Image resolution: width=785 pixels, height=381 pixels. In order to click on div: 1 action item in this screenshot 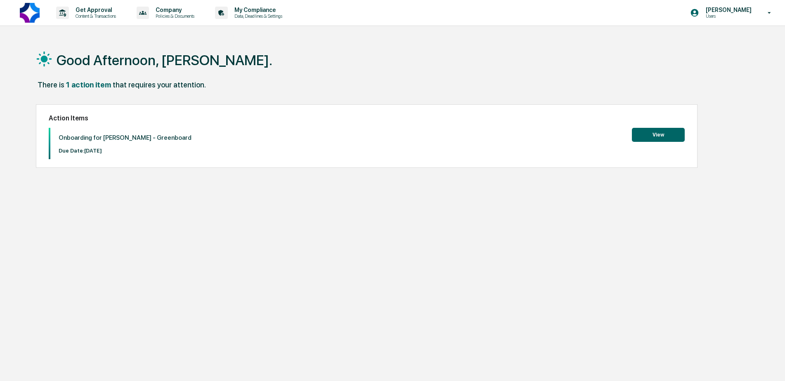, I will do `click(88, 85)`.